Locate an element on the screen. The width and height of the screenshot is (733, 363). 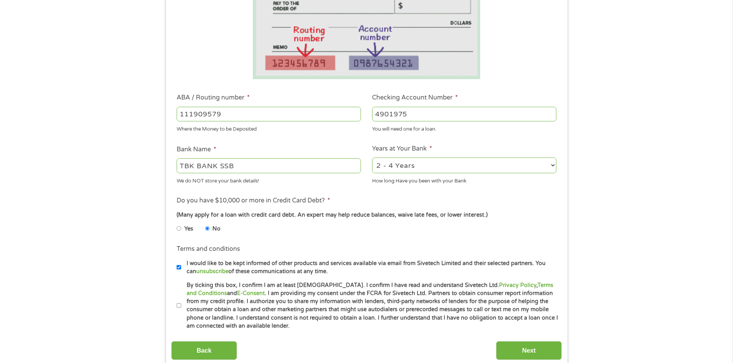
div: (Many apply for a loan with credit card debt. An expert may help reduce balances, waive late fees... is located at coordinates (366, 215).